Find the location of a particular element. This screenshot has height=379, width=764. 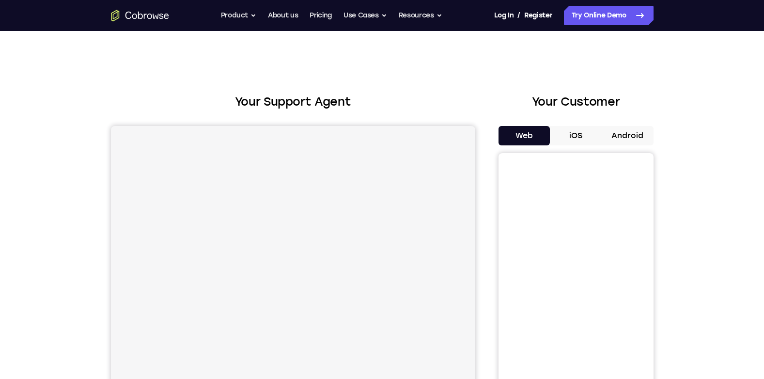

h2: Your Customer is located at coordinates (576, 102).